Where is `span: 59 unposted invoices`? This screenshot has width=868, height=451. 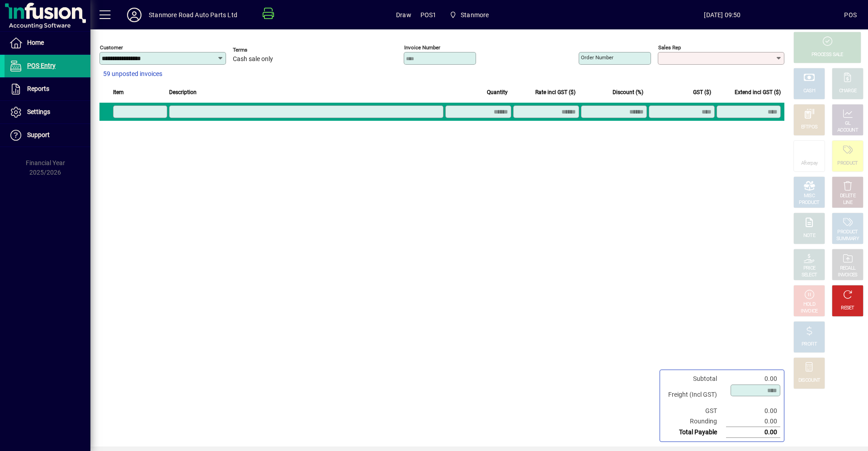
span: 59 unposted invoices is located at coordinates (132, 74).